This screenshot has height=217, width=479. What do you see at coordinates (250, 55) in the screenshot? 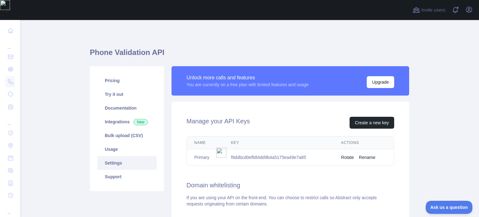
I see `h1: Phone Validation API` at bounding box center [250, 55].